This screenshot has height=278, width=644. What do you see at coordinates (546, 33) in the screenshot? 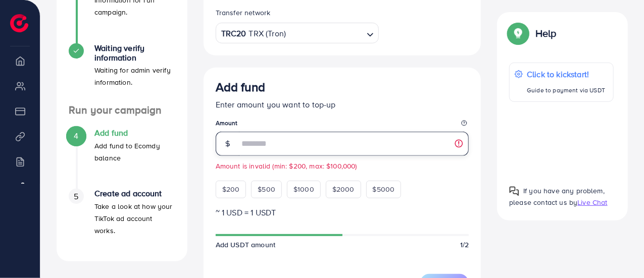
I see `p: Help` at bounding box center [546, 33].